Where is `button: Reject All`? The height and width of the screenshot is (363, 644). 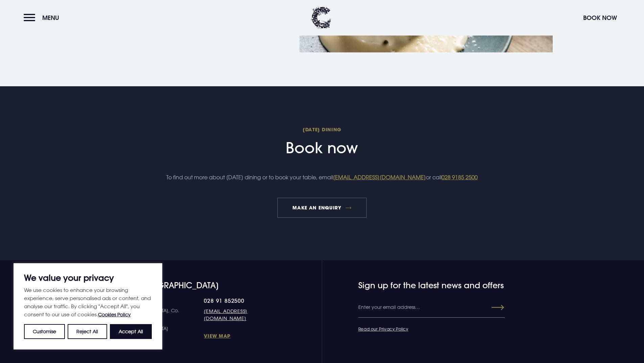
button: Reject All is located at coordinates (87, 332).